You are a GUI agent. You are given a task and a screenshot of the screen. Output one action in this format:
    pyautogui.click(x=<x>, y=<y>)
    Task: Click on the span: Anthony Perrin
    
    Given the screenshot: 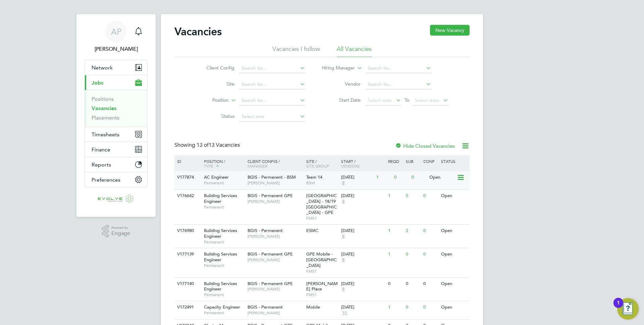 What is the action you would take?
    pyautogui.click(x=116, y=49)
    